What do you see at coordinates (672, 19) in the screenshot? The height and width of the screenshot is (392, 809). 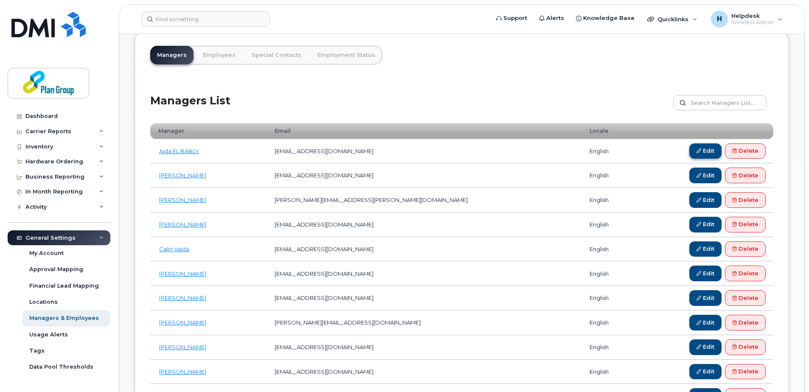 I see `div: Quicklinks` at bounding box center [672, 19].